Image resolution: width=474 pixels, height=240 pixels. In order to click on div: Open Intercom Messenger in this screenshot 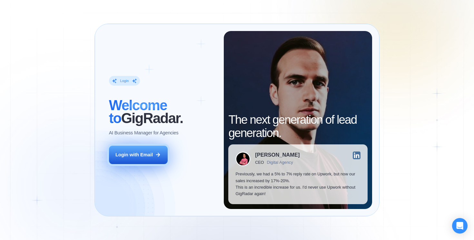, I will do `click(460, 225)`.